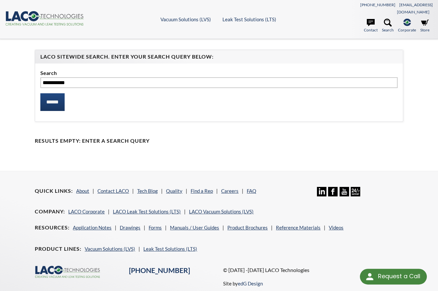 This screenshot has height=291, width=438. What do you see at coordinates (92, 228) in the screenshot?
I see `a: Application Notes` at bounding box center [92, 228].